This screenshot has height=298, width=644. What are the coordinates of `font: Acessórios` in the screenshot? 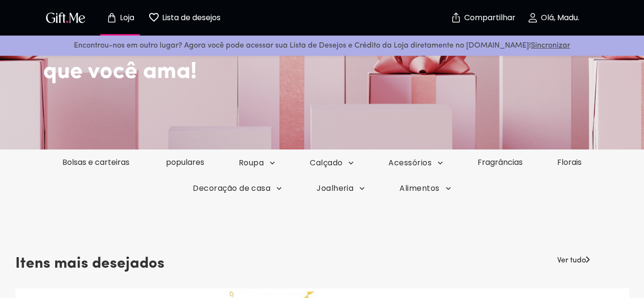 It's located at (410, 163).